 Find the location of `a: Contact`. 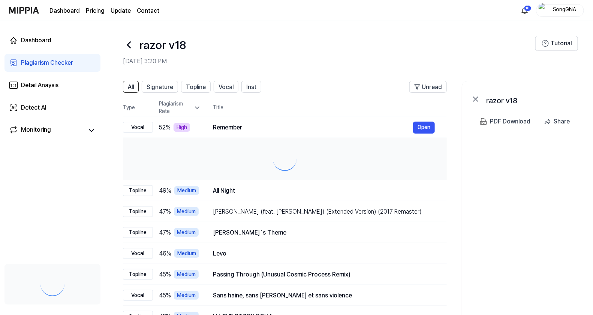

a: Contact is located at coordinates (148, 11).